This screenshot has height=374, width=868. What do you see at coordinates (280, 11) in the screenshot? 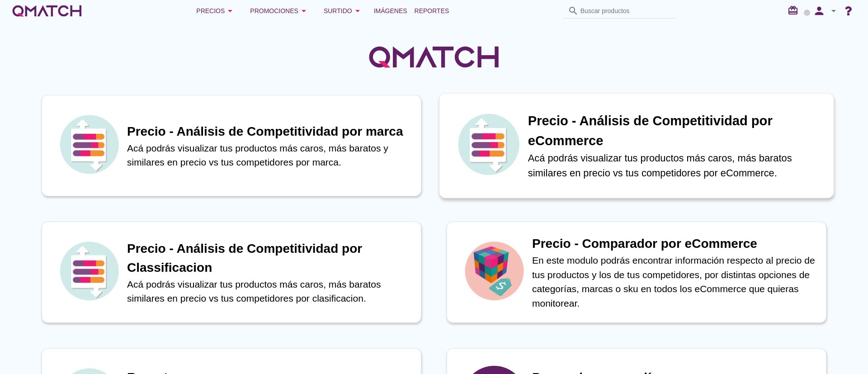
I see `button: Promociones` at bounding box center [280, 11].